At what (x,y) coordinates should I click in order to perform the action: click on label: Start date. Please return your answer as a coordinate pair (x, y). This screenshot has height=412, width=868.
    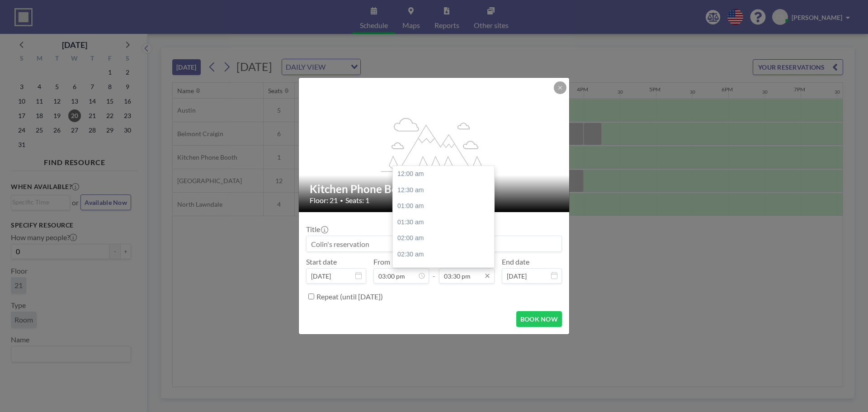
    Looking at the image, I should click on (321, 262).